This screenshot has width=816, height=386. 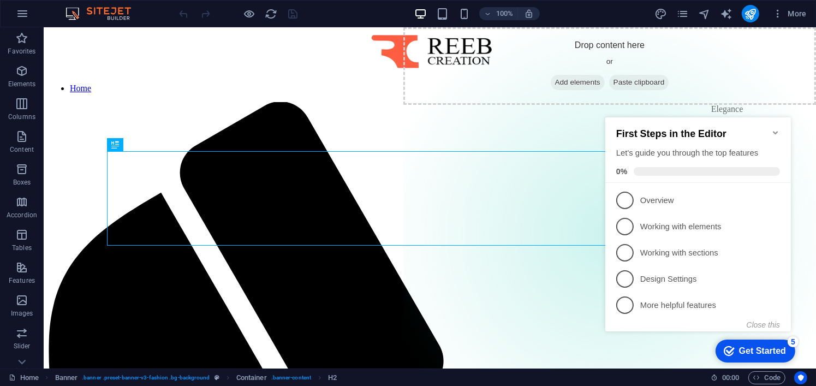 I want to click on li: Design Settings, so click(x=97, y=178).